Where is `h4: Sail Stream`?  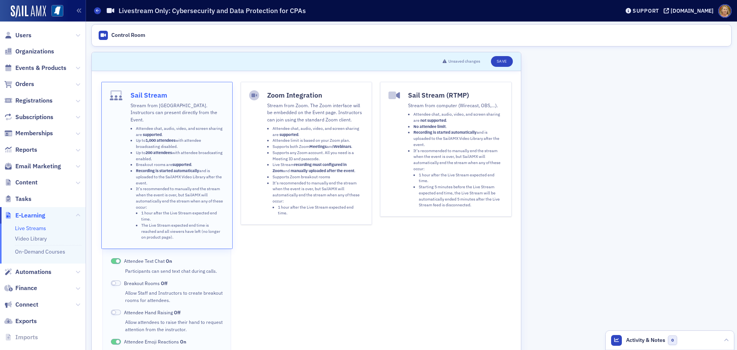
h4: Sail Stream is located at coordinates (177, 95).